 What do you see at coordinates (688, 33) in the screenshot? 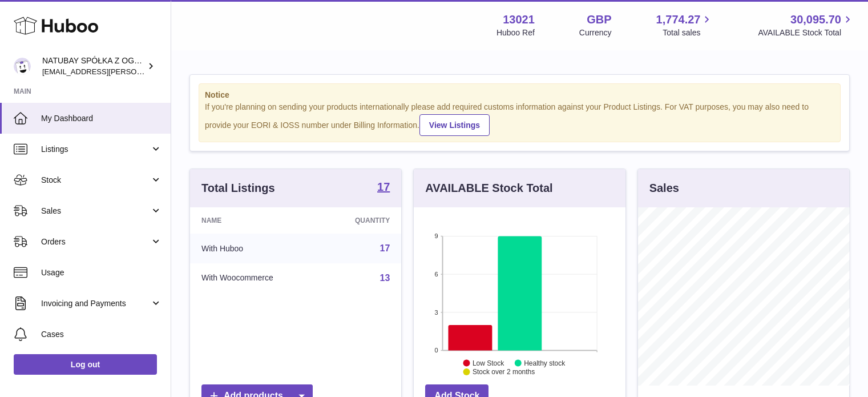
I see `span: Total sales` at bounding box center [688, 33].